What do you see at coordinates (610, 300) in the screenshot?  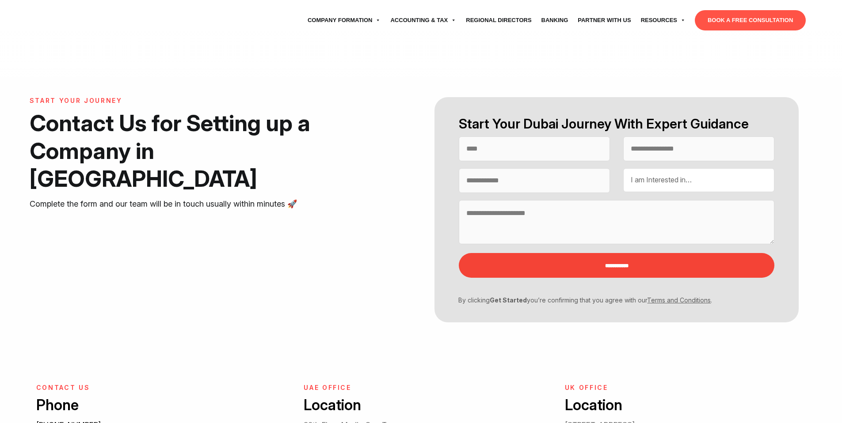 I see `p: By clicking you’re confirming that you agree with our .` at bounding box center [610, 300].